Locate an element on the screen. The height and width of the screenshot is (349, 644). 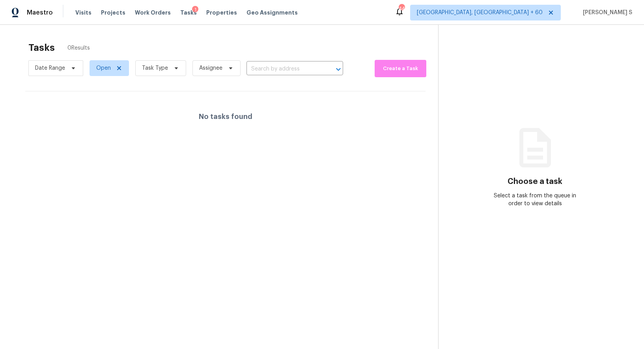
div: Select a task from the queue in order to view details is located at coordinates (535, 200).